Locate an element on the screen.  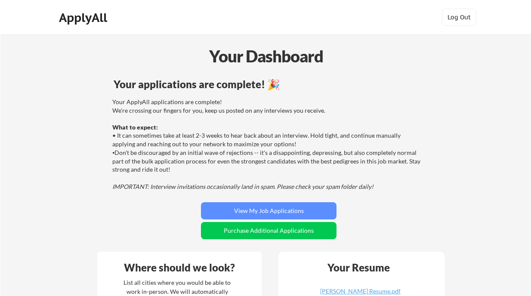
div: Your applications are complete! 🎉 is located at coordinates (269, 84).